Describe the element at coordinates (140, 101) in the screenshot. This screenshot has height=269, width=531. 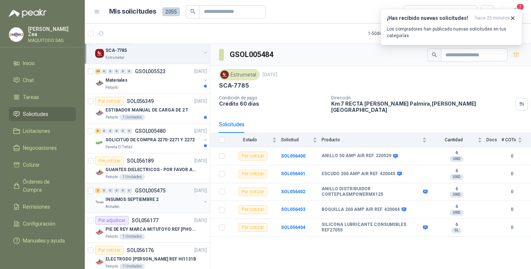
I see `p: SOL056349` at that location.